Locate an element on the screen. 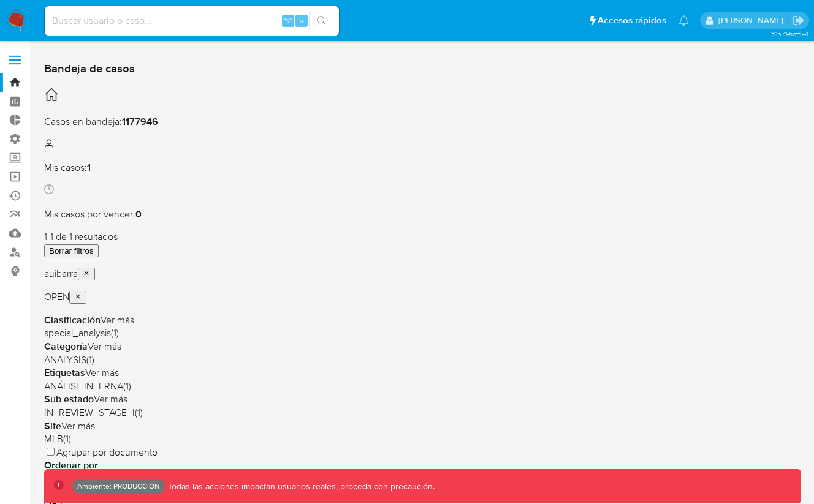 The height and width of the screenshot is (504, 814). button: search-icon is located at coordinates (321, 21).